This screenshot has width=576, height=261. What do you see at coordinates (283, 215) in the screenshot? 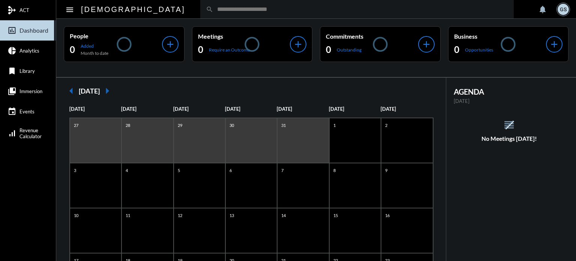
I see `p: 14` at bounding box center [283, 215].